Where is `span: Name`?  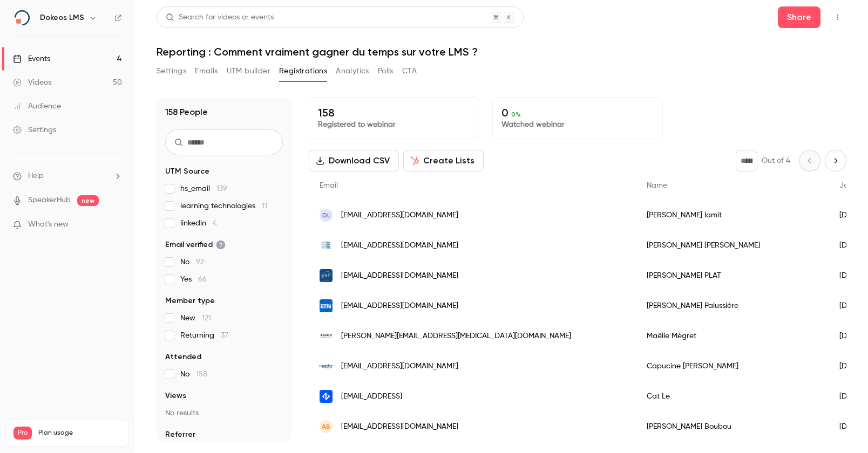
span: Name is located at coordinates (657, 185).